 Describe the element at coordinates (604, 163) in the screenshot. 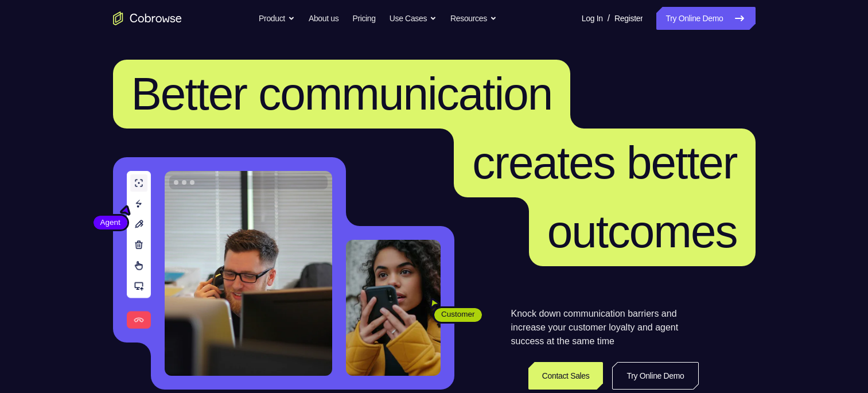

I see `span: creates better` at that location.